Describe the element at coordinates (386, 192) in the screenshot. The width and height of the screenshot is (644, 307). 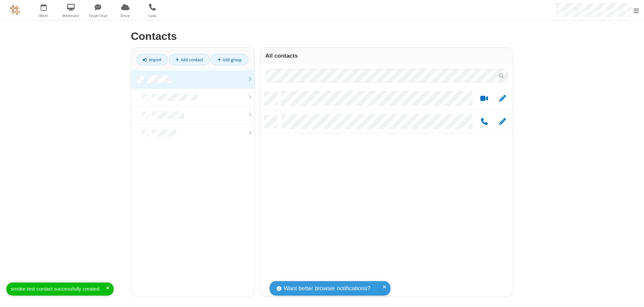
I see `div: grid` at that location.